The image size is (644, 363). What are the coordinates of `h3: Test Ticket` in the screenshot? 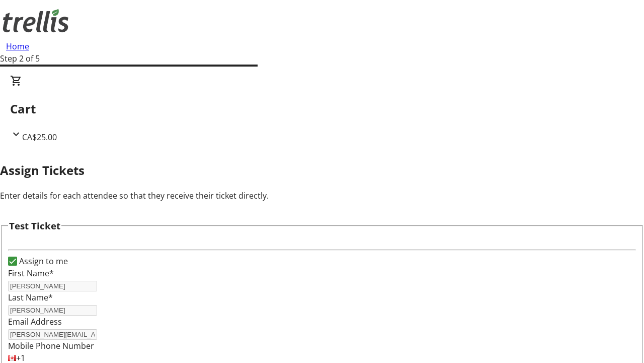 It's located at (35, 226).